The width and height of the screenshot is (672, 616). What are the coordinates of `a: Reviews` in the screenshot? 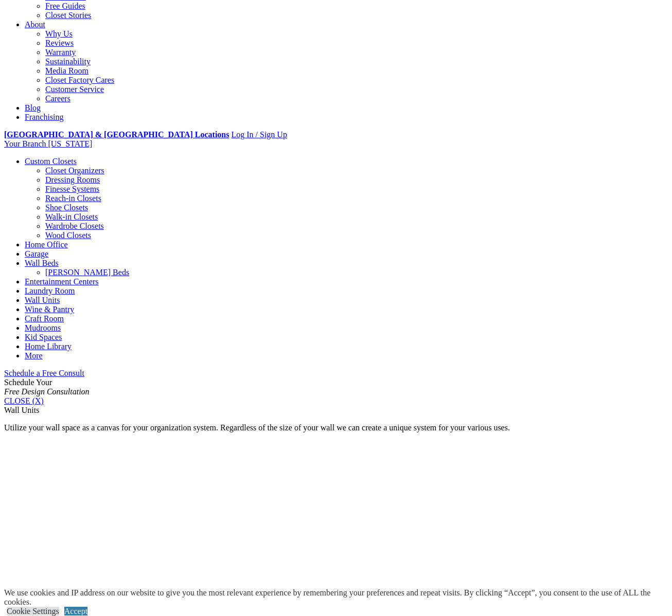 It's located at (59, 43).